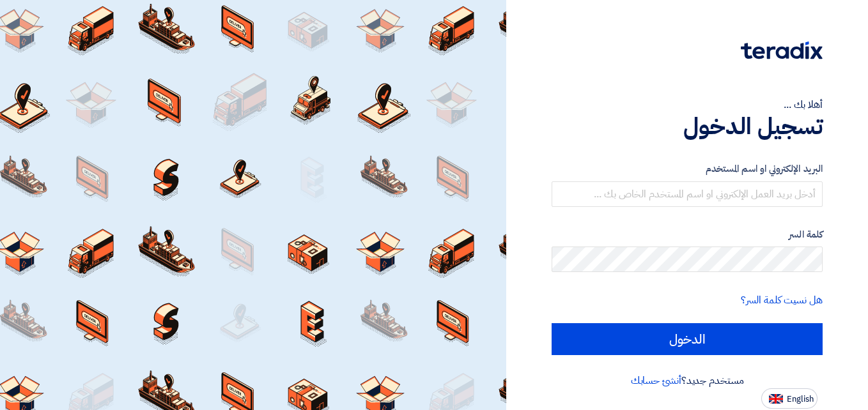 This screenshot has height=410, width=868. What do you see at coordinates (687, 339) in the screenshot?
I see `input: الدخول` at bounding box center [687, 339].